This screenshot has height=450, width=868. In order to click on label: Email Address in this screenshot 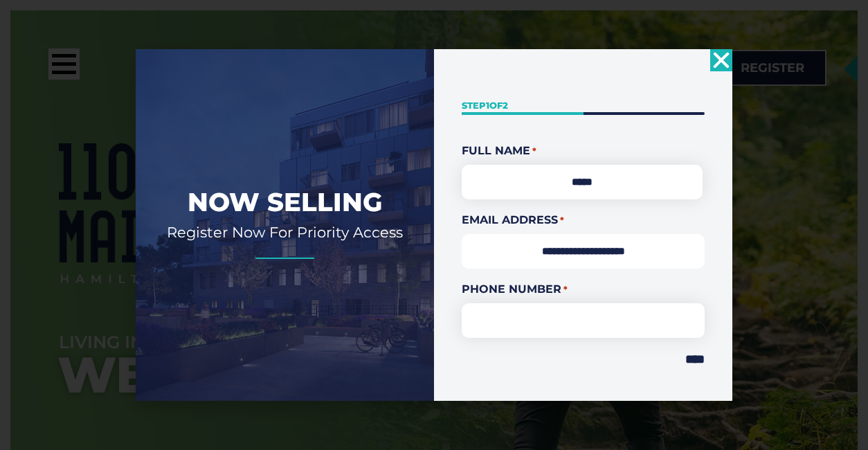, I will do `click(583, 220)`.